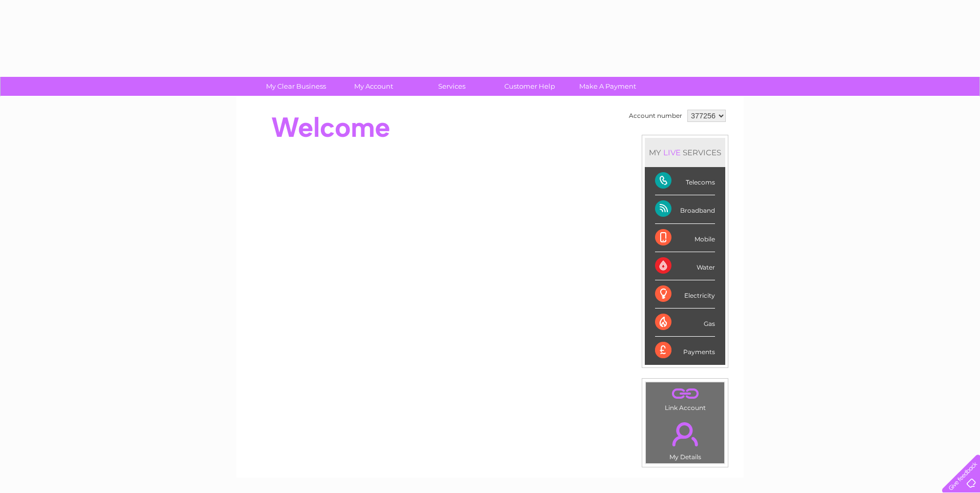 The height and width of the screenshot is (493, 980). Describe the element at coordinates (608, 86) in the screenshot. I see `a: Make A Payment` at that location.